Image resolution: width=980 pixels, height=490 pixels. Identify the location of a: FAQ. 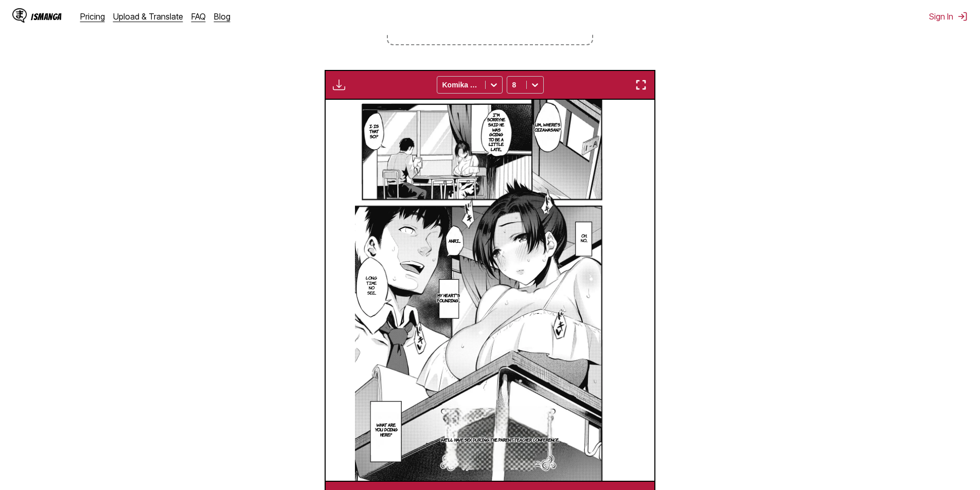
(199, 17).